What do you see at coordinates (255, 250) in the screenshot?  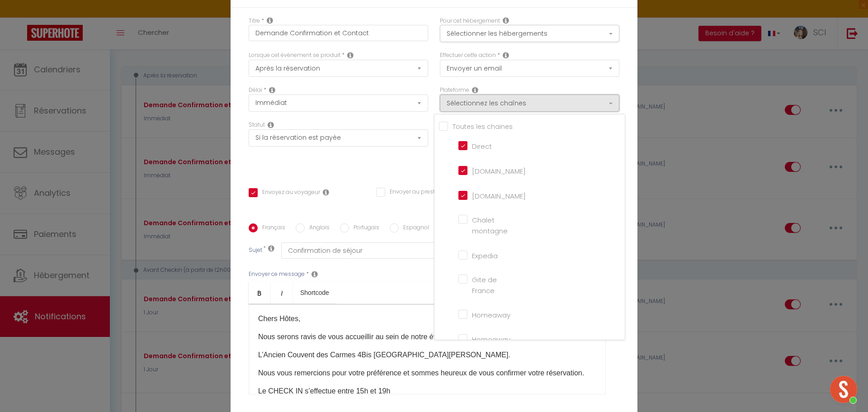 I see `label: Sujet` at bounding box center [255, 250].